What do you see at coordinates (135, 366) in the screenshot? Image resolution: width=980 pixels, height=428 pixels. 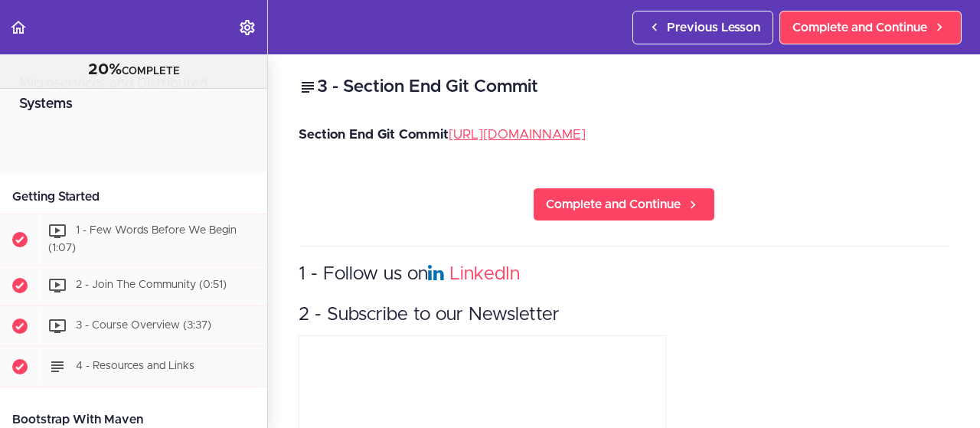 I see `span: 4 - Resources and Links` at bounding box center [135, 366].